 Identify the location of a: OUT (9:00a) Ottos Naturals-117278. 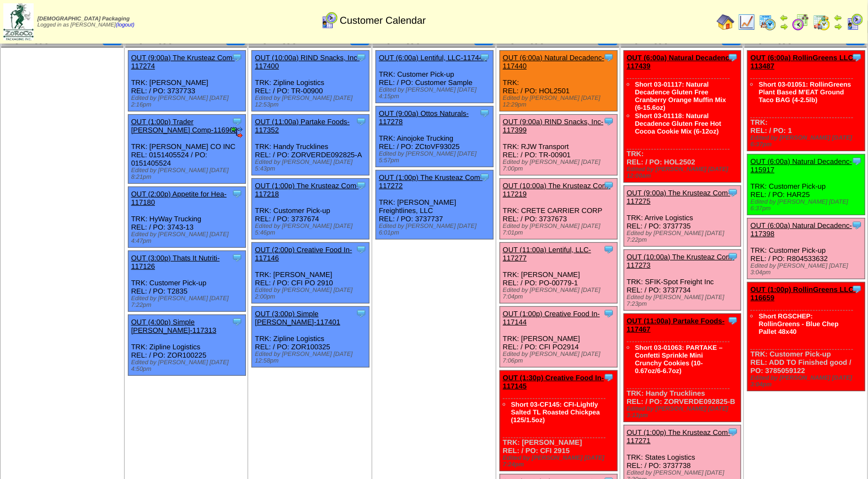
(424, 118).